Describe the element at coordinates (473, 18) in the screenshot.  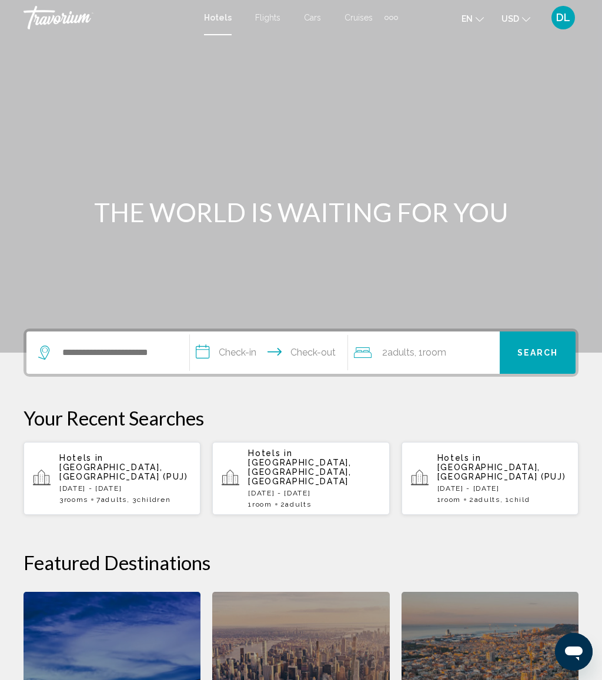
I see `button: Change language` at that location.